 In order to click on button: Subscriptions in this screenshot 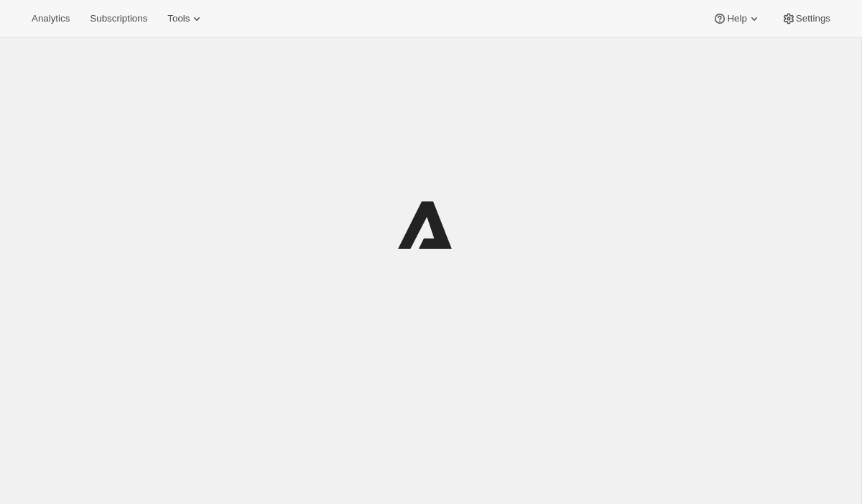, I will do `click(118, 18)`.